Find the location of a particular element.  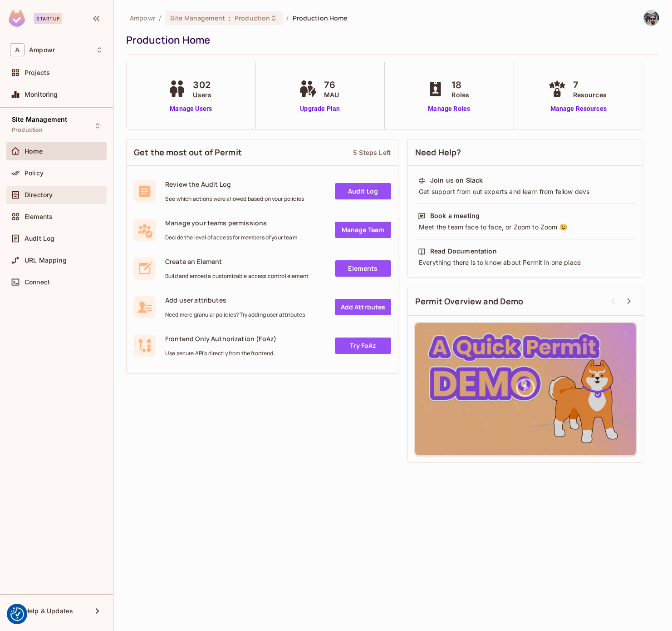

span: Roles is located at coordinates (460, 94).